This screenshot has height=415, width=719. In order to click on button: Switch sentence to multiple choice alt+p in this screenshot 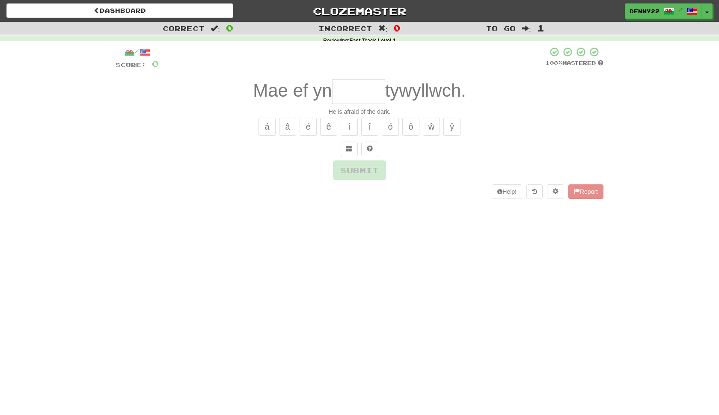, I will do `click(349, 149)`.